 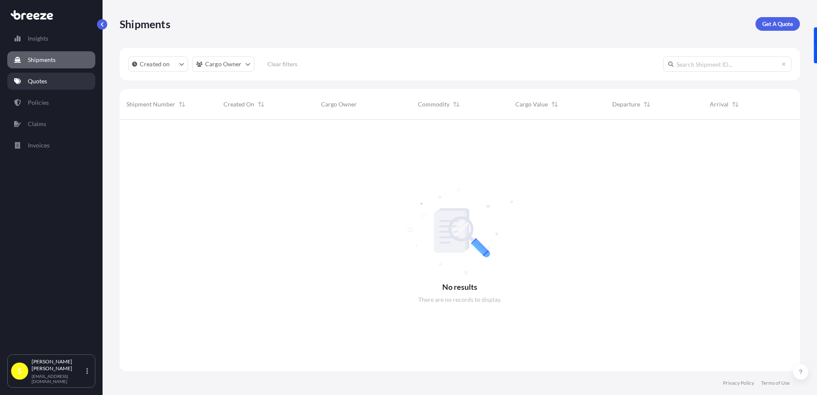 What do you see at coordinates (223, 64) in the screenshot?
I see `button: cargoOwner Filter options` at bounding box center [223, 64].